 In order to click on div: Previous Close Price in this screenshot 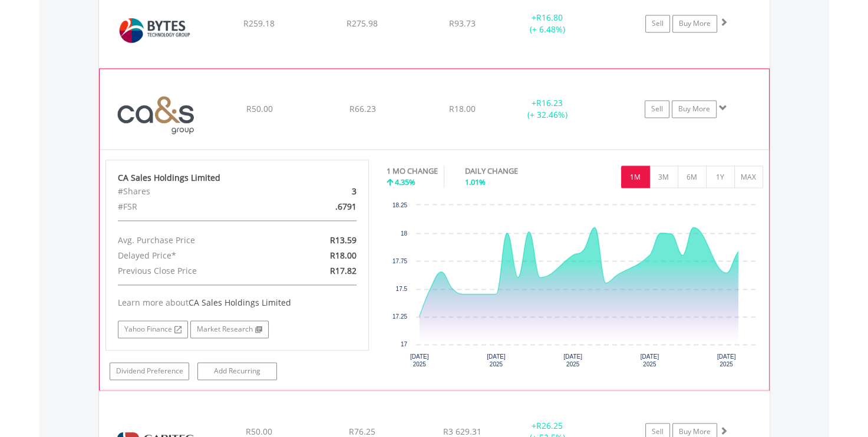, I will do `click(194, 271)`.